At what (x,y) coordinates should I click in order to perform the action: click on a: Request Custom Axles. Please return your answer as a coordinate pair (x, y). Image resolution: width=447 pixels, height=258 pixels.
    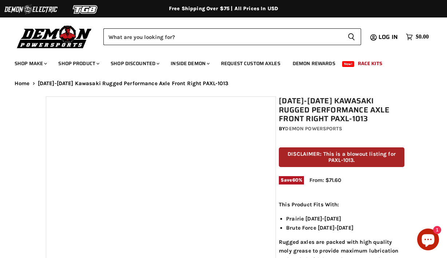
    Looking at the image, I should click on (250, 63).